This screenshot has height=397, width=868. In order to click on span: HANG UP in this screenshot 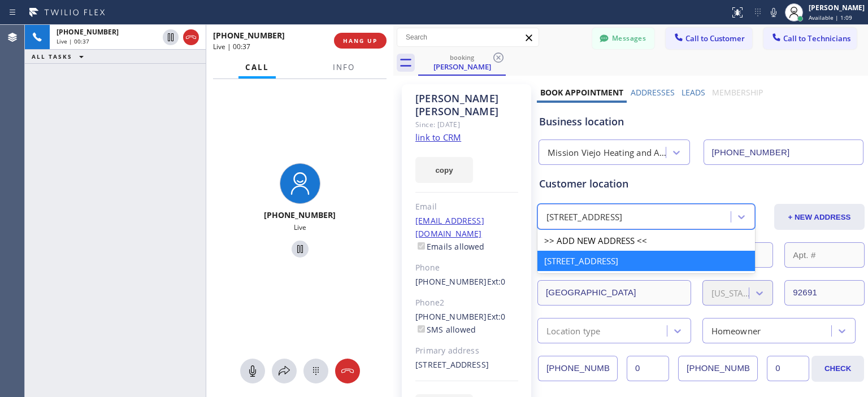, I will do `click(360, 41)`.